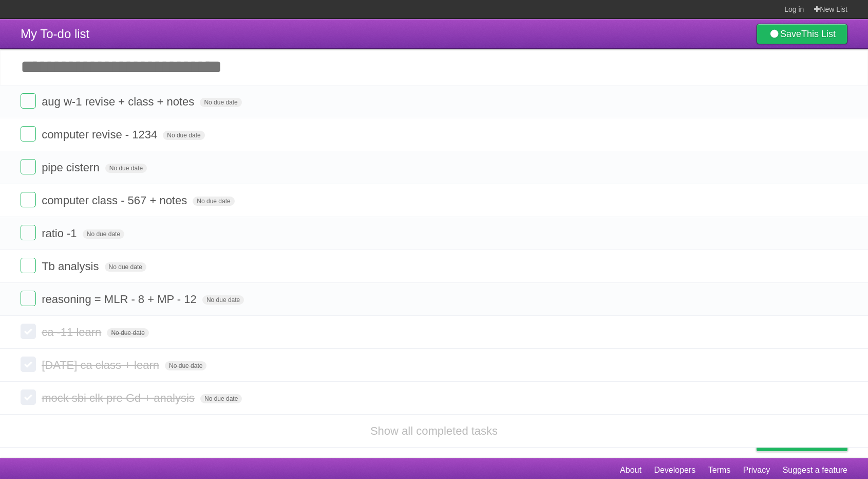 The width and height of the screenshot is (868, 479). I want to click on b: This List, so click(818, 34).